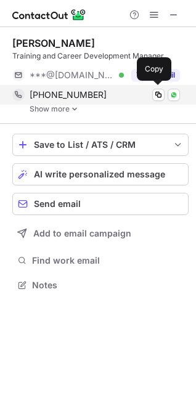 The image size is (196, 393). What do you see at coordinates (100, 261) in the screenshot?
I see `button: Find work email` at bounding box center [100, 261].